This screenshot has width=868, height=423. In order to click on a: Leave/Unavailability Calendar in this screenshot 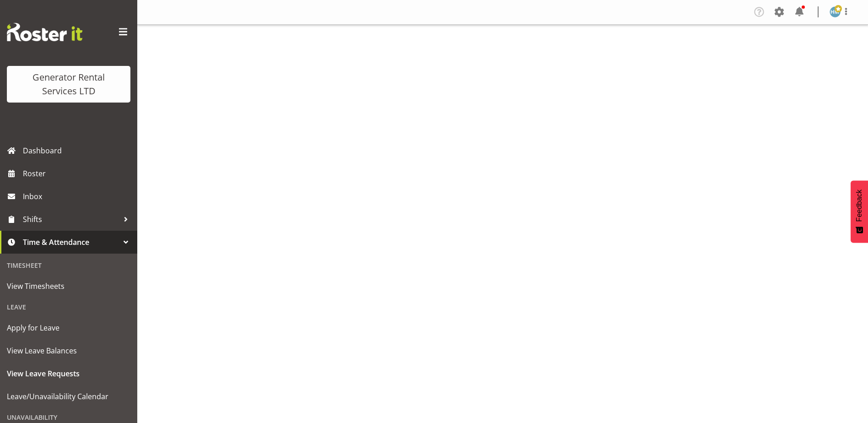, I will do `click(69, 396)`.